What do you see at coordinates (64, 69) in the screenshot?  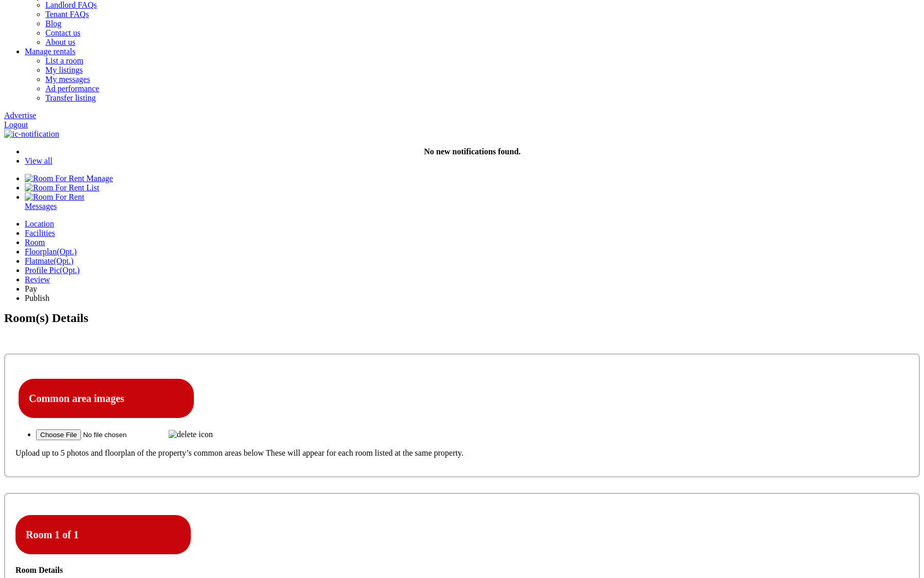 I see `a: My listings` at bounding box center [64, 69].